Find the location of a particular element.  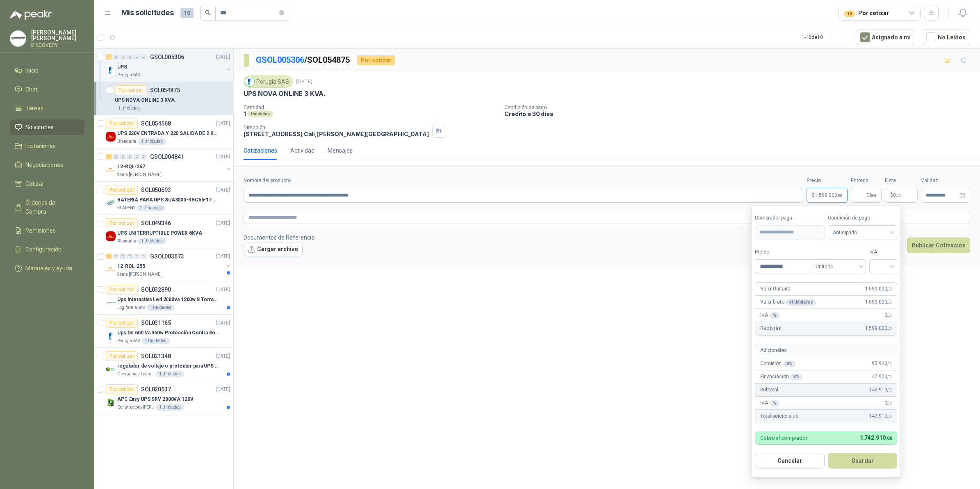

h1: Mis solicitudes is located at coordinates (148, 13).